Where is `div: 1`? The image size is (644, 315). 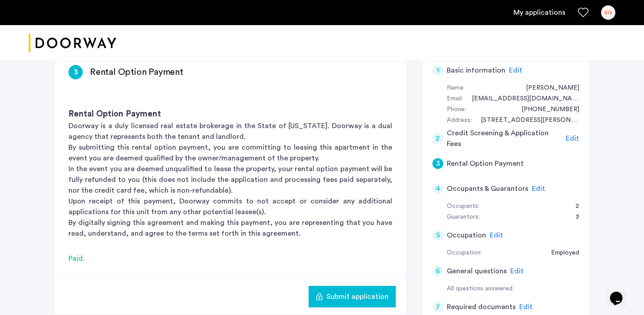
div: 1 is located at coordinates (438, 70).